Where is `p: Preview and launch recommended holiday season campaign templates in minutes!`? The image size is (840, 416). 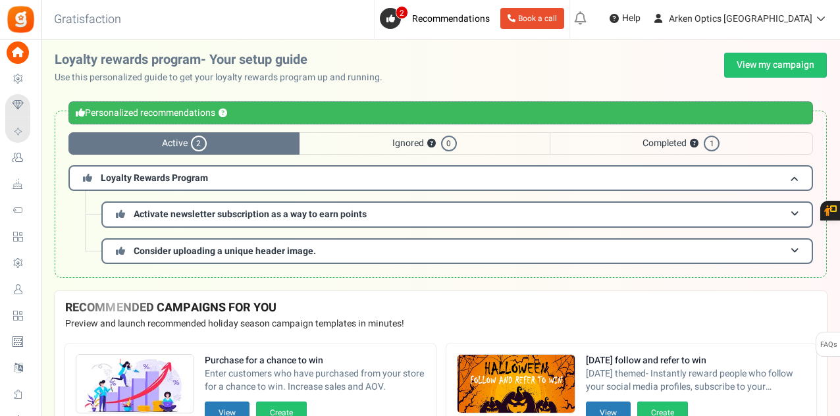
p: Preview and launch recommended holiday season campaign templates in minutes! is located at coordinates (440, 324).